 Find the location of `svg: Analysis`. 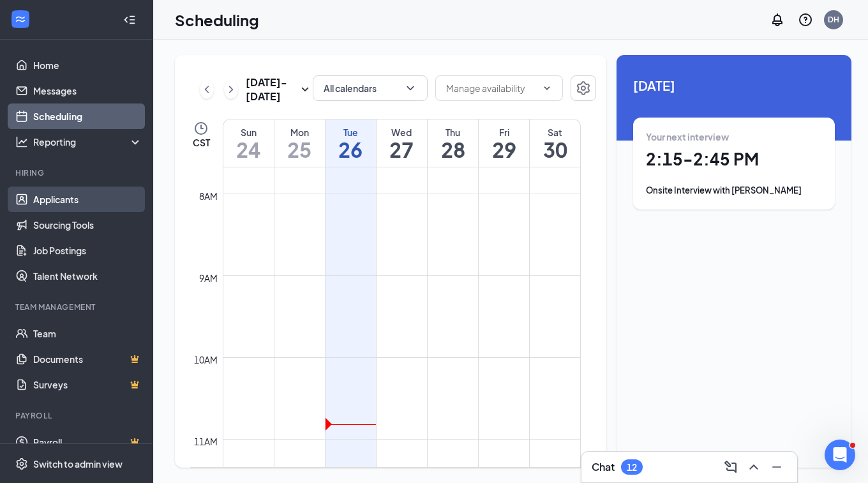

svg: Analysis is located at coordinates (22, 142).